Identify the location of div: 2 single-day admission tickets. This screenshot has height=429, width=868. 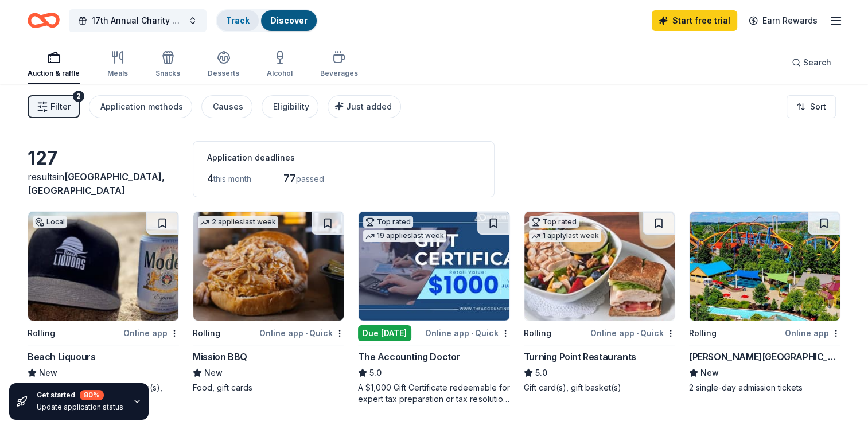
(765, 388).